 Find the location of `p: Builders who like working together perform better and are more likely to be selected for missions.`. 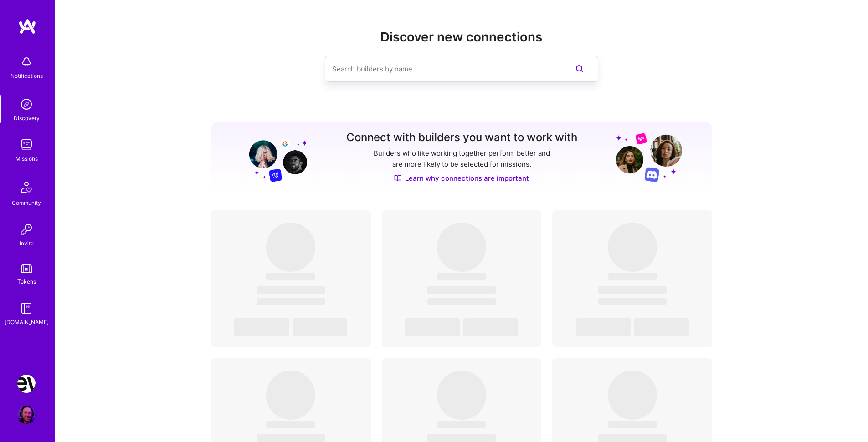

p: Builders who like working together perform better and are more likely to be selected for missions. is located at coordinates (462, 159).